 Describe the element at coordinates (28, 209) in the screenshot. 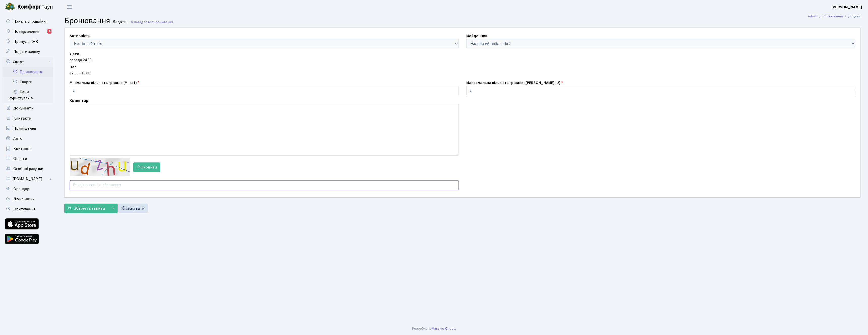

I see `a: Опитування` at that location.